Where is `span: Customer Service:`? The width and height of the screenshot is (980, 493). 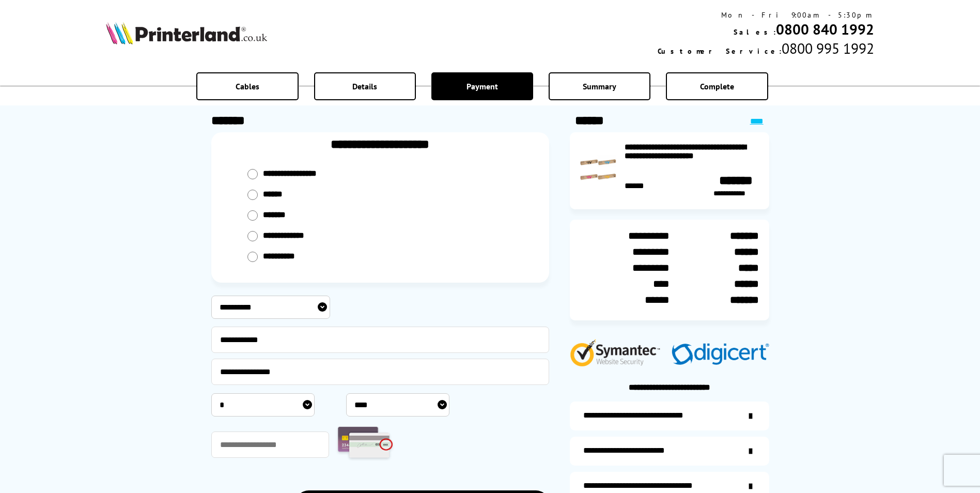 span: Customer Service: is located at coordinates (720, 51).